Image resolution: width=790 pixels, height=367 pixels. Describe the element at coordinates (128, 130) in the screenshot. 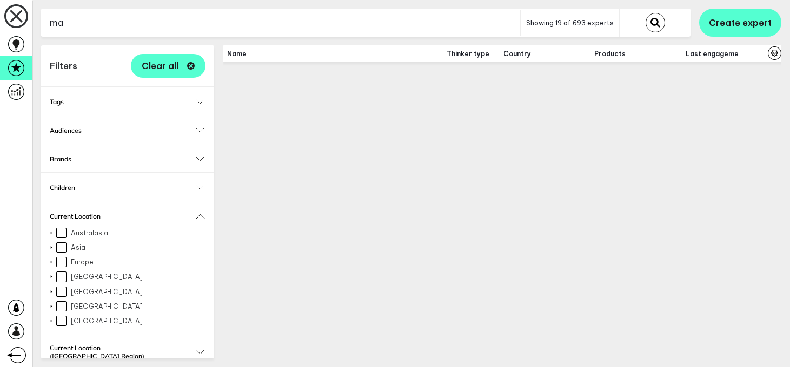

I see `button: Audiences` at that location.